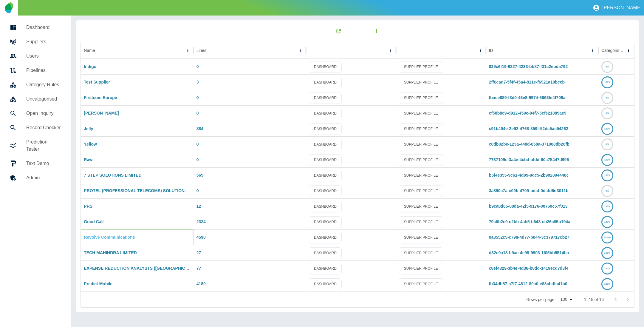  What do you see at coordinates (35, 128) in the screenshot?
I see `a: Record Checker` at bounding box center [35, 128].